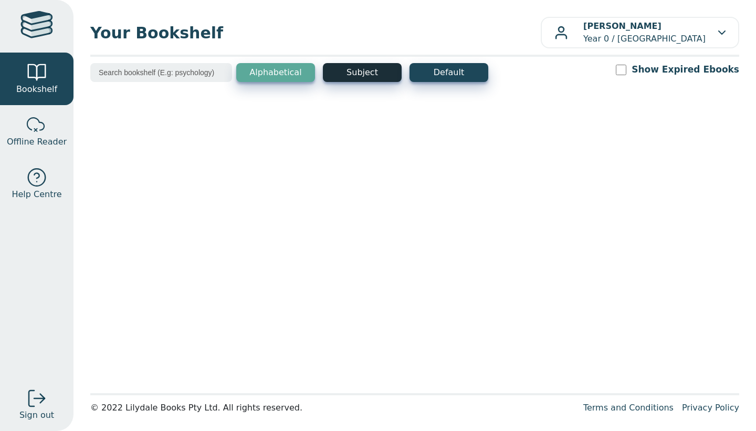 The width and height of the screenshot is (756, 431). I want to click on button: Default, so click(449, 72).